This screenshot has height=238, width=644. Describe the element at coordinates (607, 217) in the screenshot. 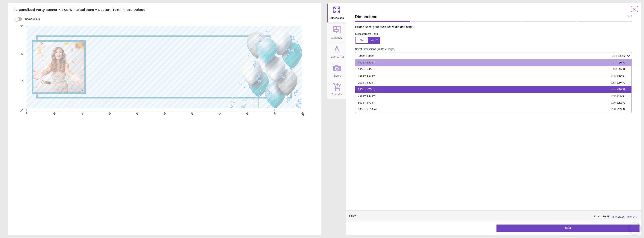

I see `span: 6.99` at that location.